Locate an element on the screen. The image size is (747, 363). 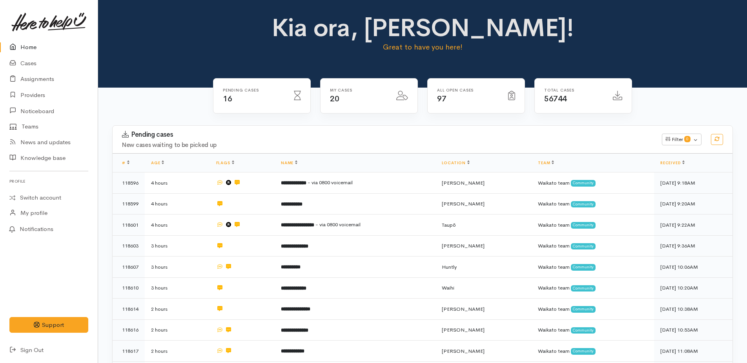
td: 118617 is located at coordinates (129, 351).